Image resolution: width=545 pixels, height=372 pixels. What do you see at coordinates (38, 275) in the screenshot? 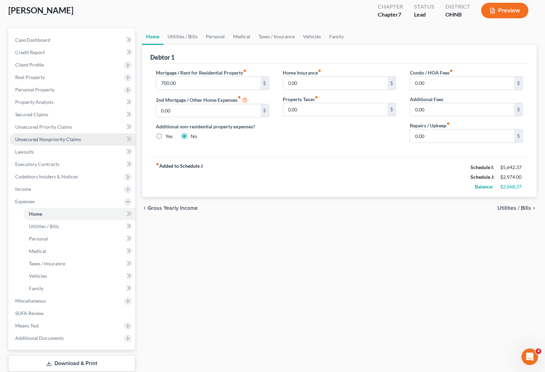
I see `span: Vehicles` at bounding box center [38, 275].